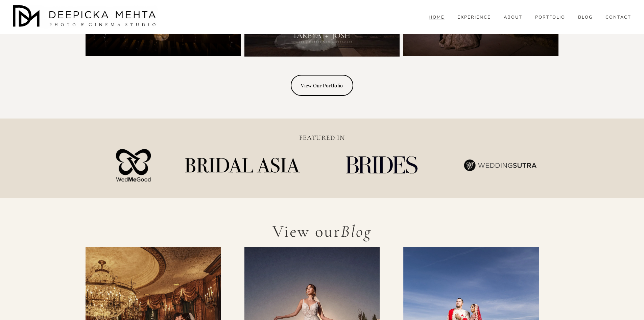 The height and width of the screenshot is (320, 644). What do you see at coordinates (322, 138) in the screenshot?
I see `h4: FEATURED IN` at bounding box center [322, 138].